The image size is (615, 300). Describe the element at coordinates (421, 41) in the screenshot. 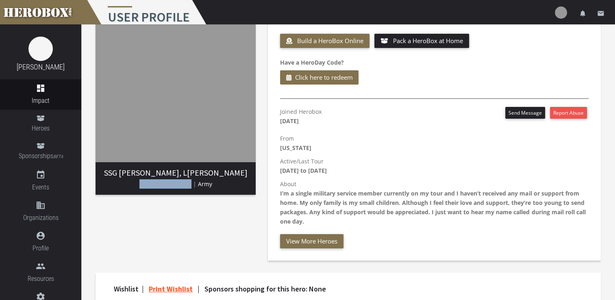

I see `button: Pack a HeroBox at Home` at that location.